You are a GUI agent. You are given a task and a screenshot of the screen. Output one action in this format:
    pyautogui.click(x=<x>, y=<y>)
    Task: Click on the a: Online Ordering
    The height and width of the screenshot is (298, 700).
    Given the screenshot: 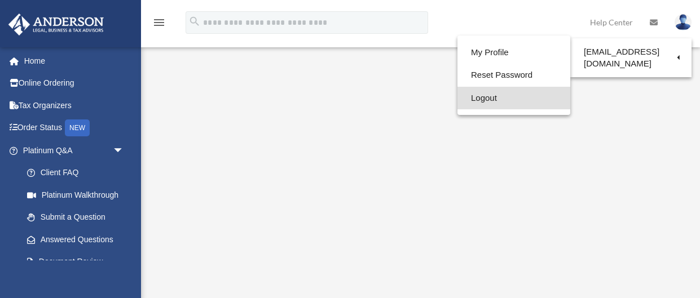 What is the action you would take?
    pyautogui.click(x=74, y=83)
    